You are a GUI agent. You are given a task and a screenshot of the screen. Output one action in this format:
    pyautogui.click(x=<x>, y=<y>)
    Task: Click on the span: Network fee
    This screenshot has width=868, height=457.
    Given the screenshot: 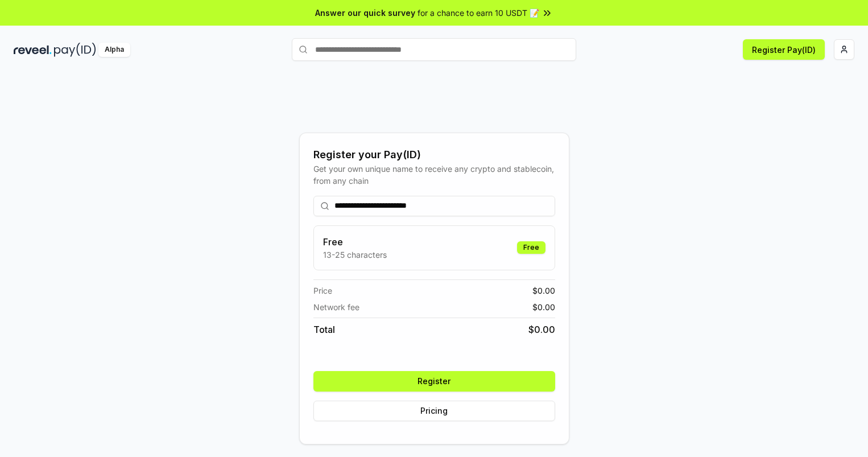 What is the action you would take?
    pyautogui.click(x=336, y=307)
    